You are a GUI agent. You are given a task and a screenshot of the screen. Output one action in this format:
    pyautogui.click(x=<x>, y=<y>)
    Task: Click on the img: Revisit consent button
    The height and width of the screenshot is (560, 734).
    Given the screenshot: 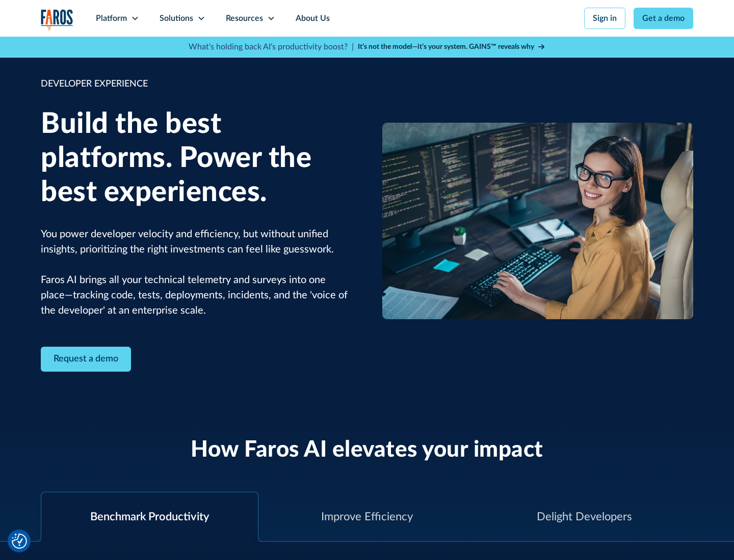 What is the action you would take?
    pyautogui.click(x=20, y=541)
    